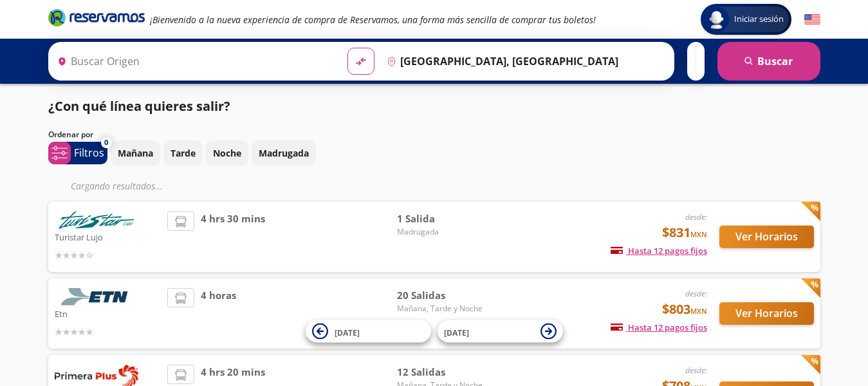 This screenshot has height=386, width=868. Describe the element at coordinates (227, 152) in the screenshot. I see `p: Noche` at that location.